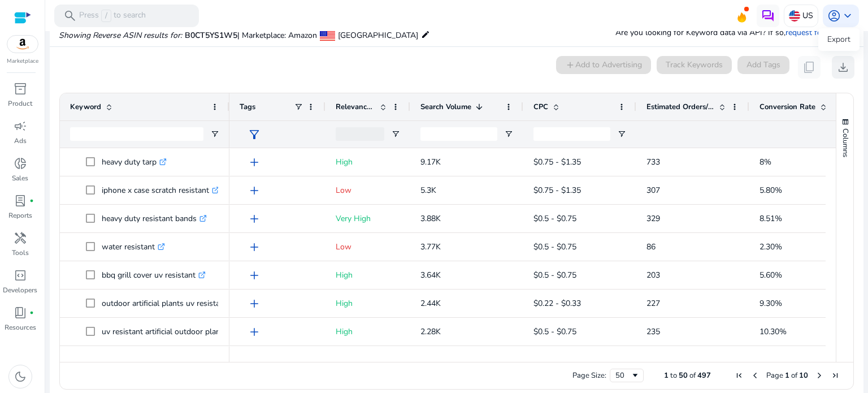 This screenshot has height=393, width=868. Describe the element at coordinates (819, 376) in the screenshot. I see `div: Next Page` at that location.